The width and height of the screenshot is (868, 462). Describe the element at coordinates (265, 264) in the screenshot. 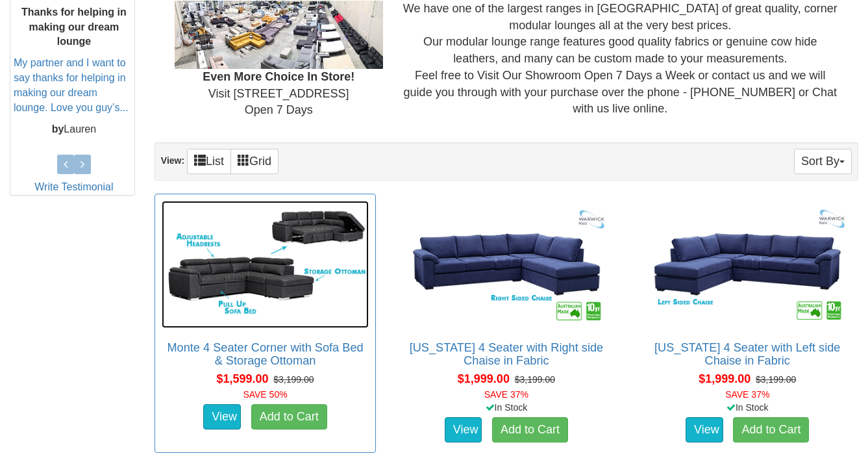

I see `img: Monte 4 Seater Corner with Sofa Bed & Storage Ottoman` at that location.